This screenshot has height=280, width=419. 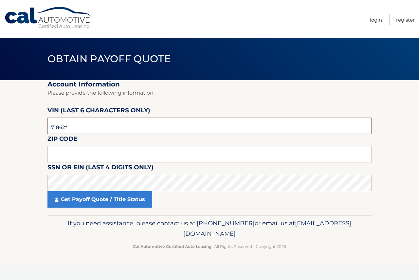 What do you see at coordinates (99, 111) in the screenshot?
I see `label: VIN (last 6 characters only)` at bounding box center [99, 111].